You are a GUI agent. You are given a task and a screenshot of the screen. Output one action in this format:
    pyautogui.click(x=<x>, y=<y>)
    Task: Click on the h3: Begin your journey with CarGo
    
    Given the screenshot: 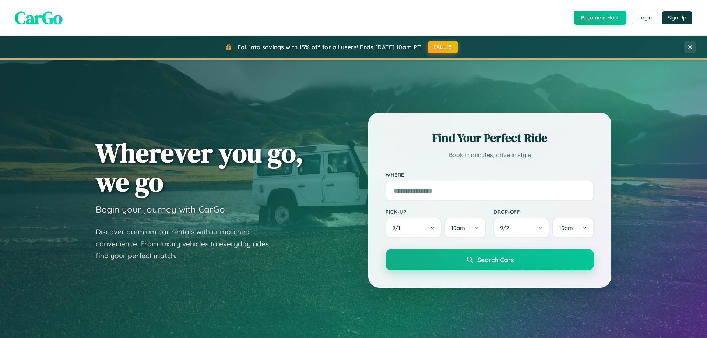 What is the action you would take?
    pyautogui.click(x=160, y=209)
    